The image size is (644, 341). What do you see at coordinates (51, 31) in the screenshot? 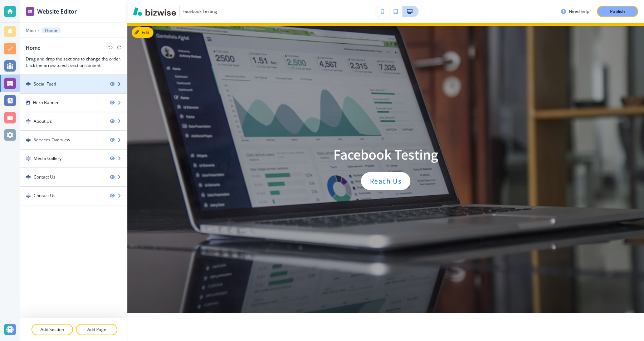
I see `p: Home` at bounding box center [51, 31].